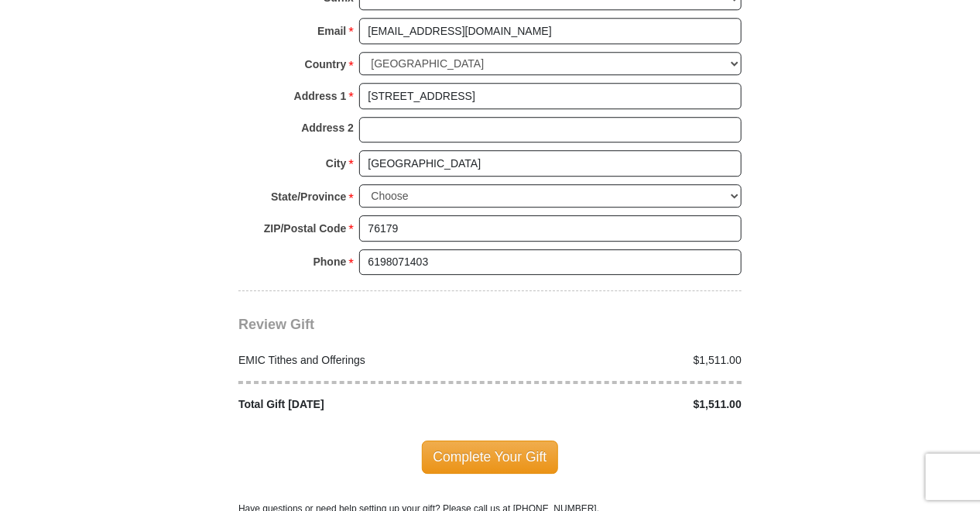 This screenshot has height=511, width=980. I want to click on span: Complete Your Gift, so click(490, 456).